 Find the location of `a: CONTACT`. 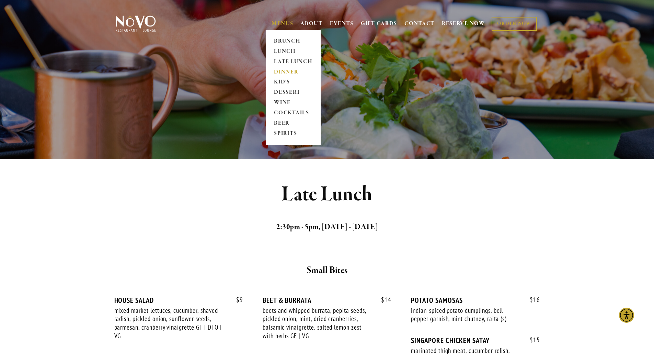

a: CONTACT is located at coordinates (419, 24).